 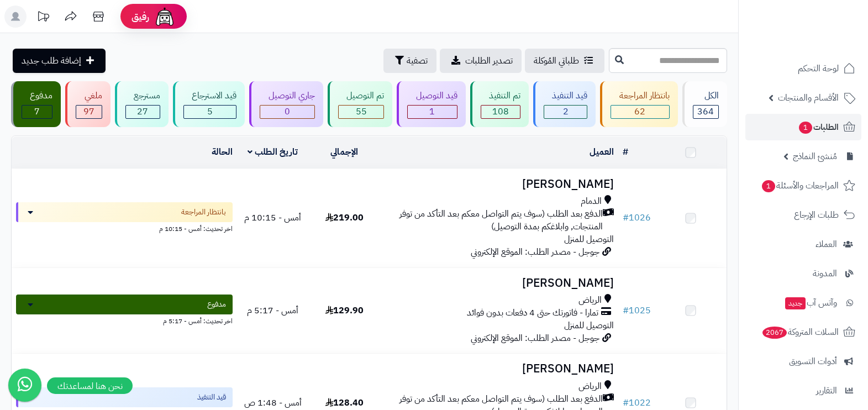 What do you see at coordinates (480, 61) in the screenshot?
I see `a: تصدير الطلبات` at bounding box center [480, 61].